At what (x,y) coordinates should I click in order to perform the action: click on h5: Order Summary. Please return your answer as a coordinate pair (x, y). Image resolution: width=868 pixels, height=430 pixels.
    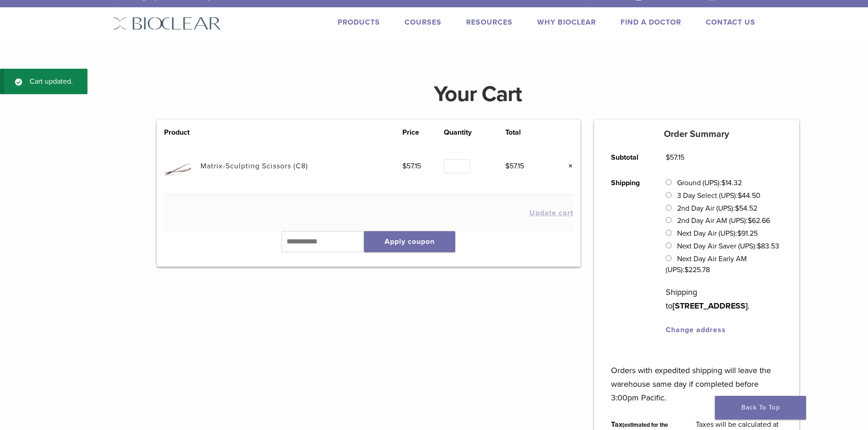
    Looking at the image, I should click on (697, 134).